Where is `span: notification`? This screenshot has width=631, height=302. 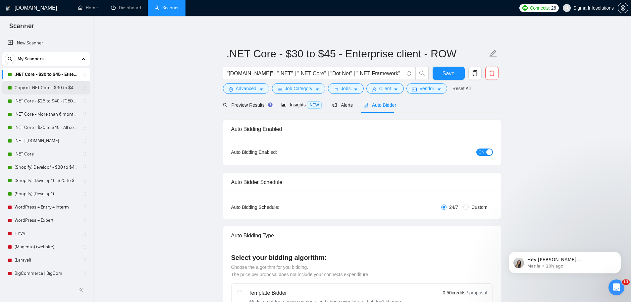
span: notification is located at coordinates (334, 105).